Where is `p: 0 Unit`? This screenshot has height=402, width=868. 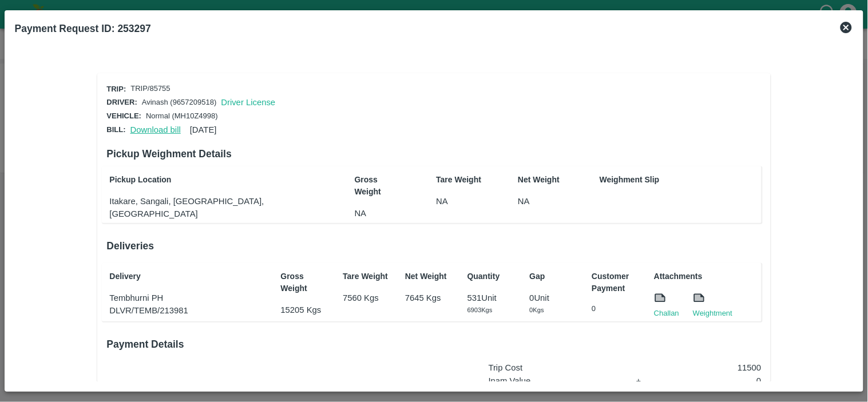 p: 0 Unit is located at coordinates (555, 297).